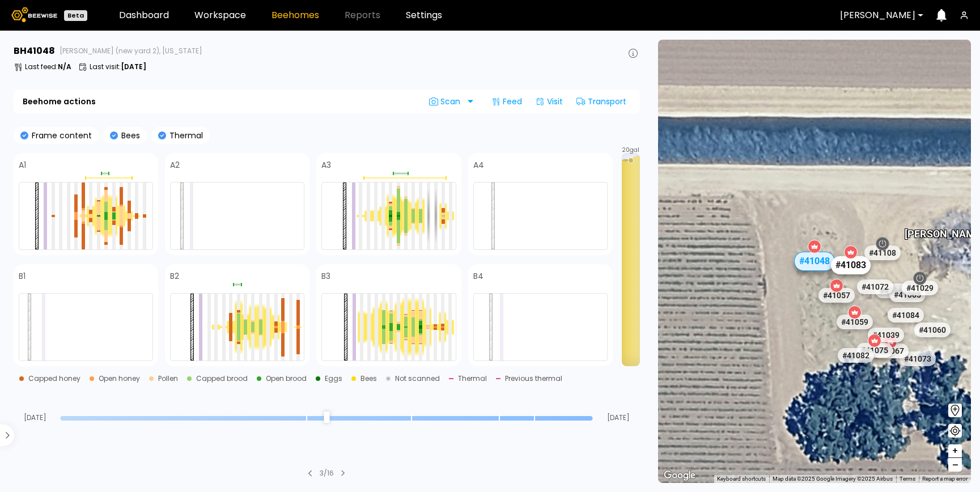 This screenshot has width=980, height=492. What do you see at coordinates (815, 261) in the screenshot?
I see `div: # 41048` at bounding box center [815, 261].